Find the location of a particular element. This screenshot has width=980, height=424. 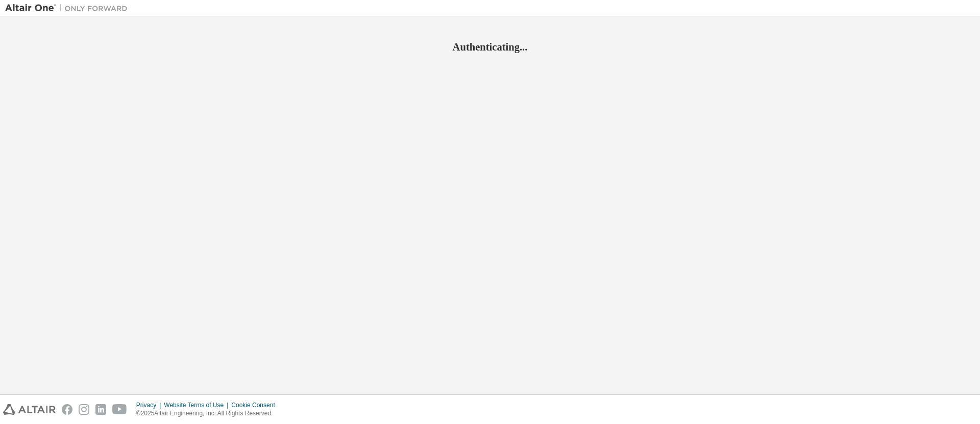

div: Website Terms of Use is located at coordinates (198, 405).